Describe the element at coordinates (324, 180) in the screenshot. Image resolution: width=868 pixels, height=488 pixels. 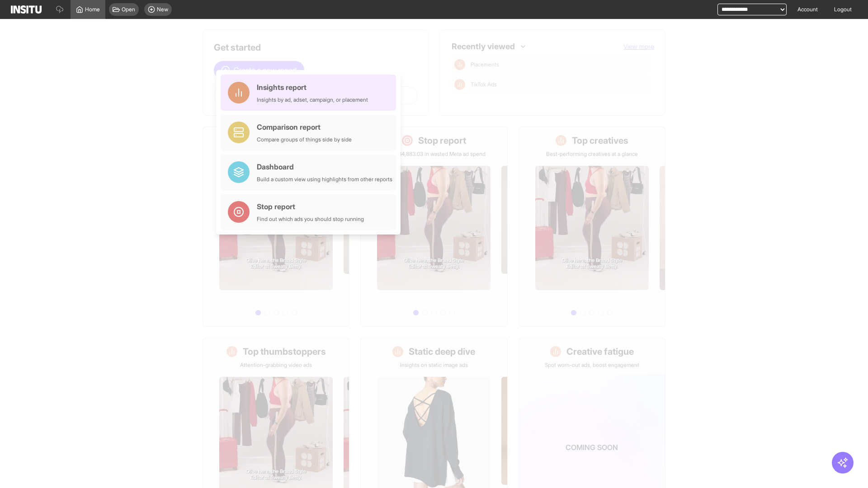
I see `div: Build a custom view using highlights from other reports` at that location.